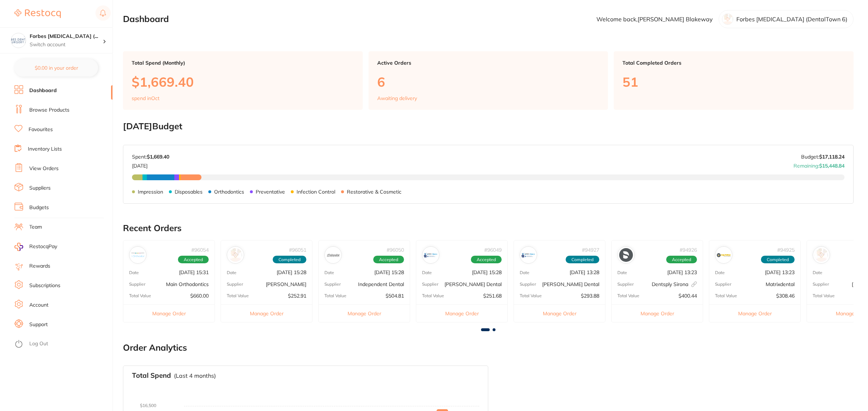  Describe the element at coordinates (734, 82) in the screenshot. I see `p: 51` at that location.